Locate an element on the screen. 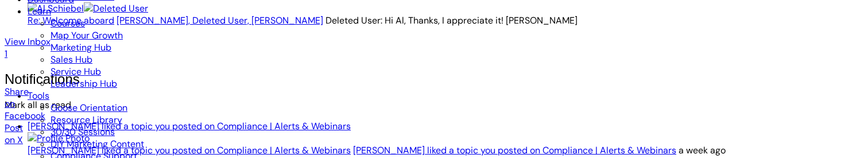  a: View Inbox is located at coordinates (28, 41).